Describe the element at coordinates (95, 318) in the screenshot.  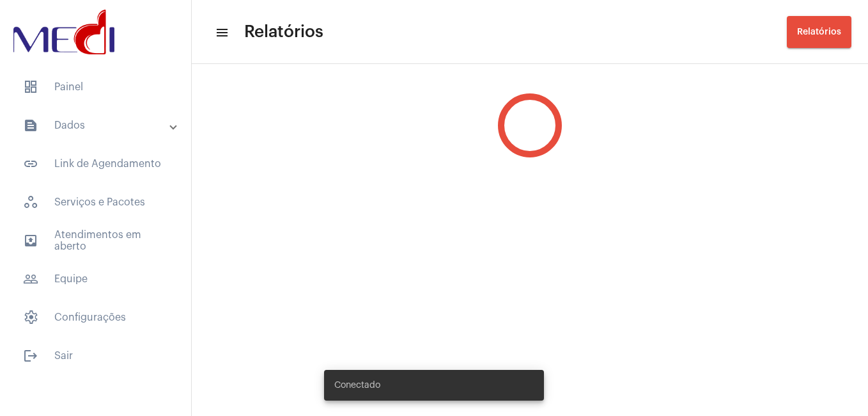
I see `span: Configurações` at that location.